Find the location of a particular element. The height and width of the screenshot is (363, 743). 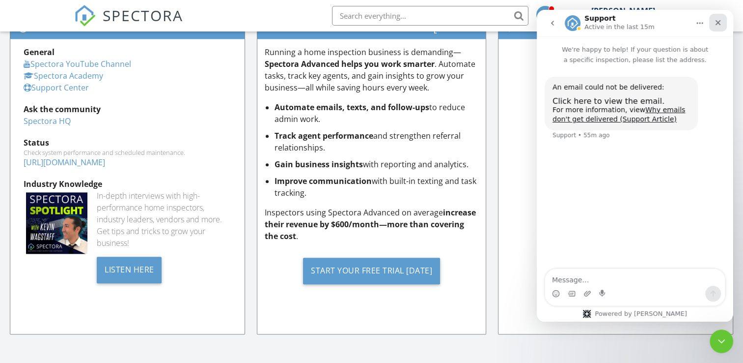

div: Close is located at coordinates (181, 13).